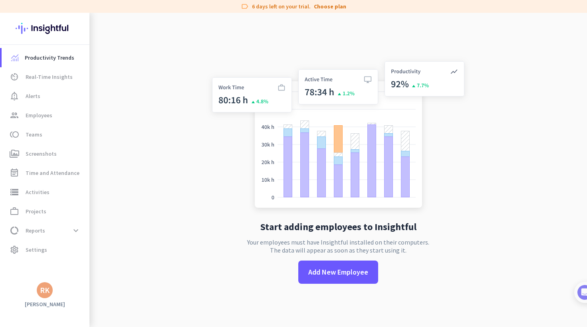 This screenshot has height=327, width=587. I want to click on span: Real-Time Insights, so click(49, 77).